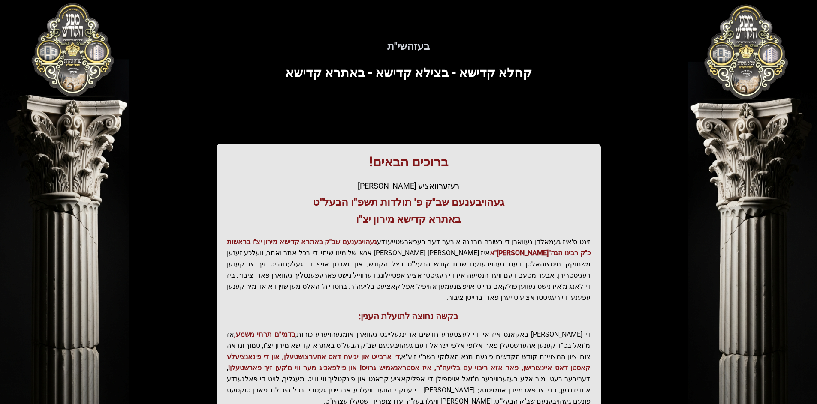 This screenshot has width=817, height=404. I want to click on span: די ארבייט און יגיעה דאס אהערצושטעלן, און די פינאנציעלע קאסטן דאס איינצורישן, פאר אזא ריבוי עם בלי..., so click(409, 362).